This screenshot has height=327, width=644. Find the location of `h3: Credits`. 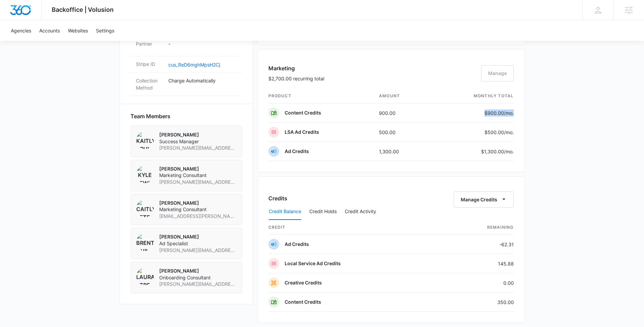

h3: Credits is located at coordinates (278, 198).